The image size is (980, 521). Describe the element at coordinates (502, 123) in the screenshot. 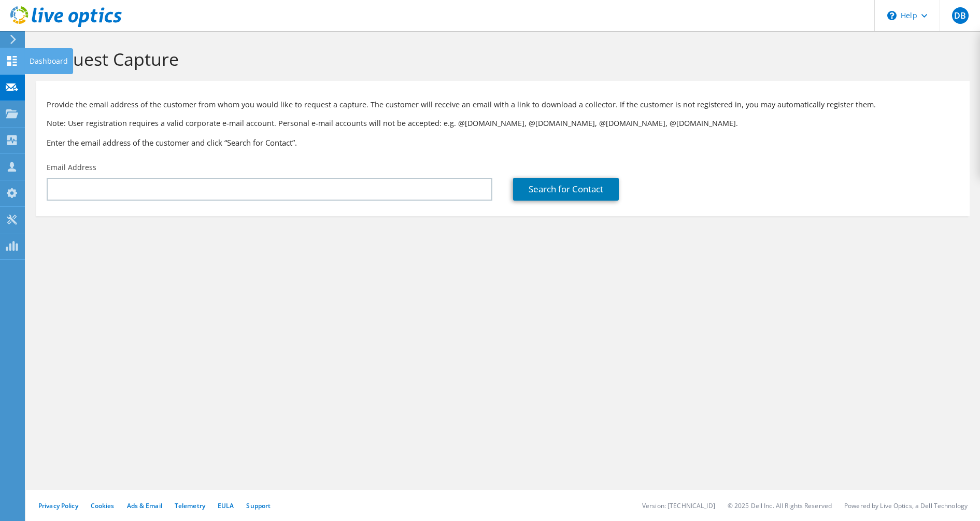

I see `p: Note: User registration requires a valid corporate e-mail account. Personal e-mail accounts will ...` at that location.